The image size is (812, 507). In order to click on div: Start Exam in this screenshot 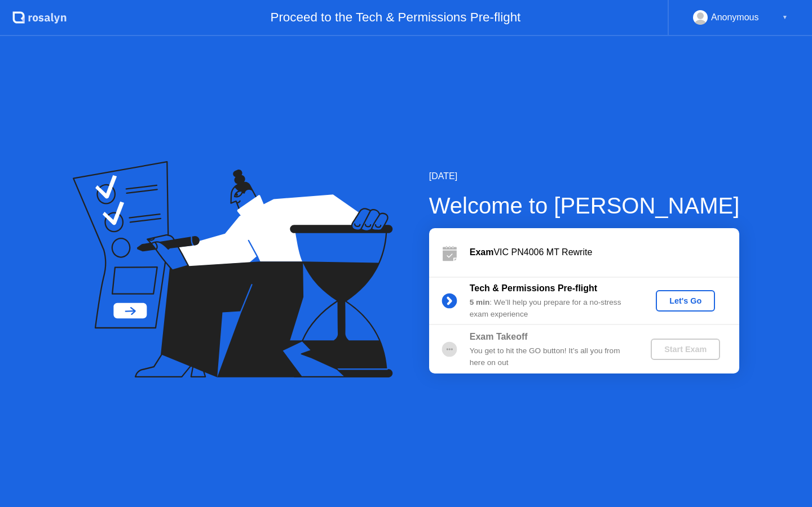, I will do `click(685, 350)`.